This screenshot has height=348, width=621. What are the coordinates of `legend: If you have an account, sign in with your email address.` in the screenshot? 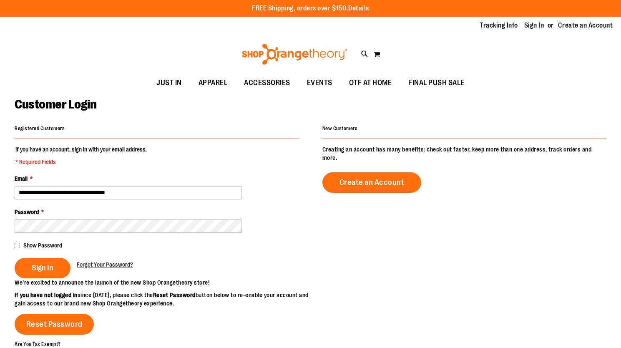 It's located at (81, 156).